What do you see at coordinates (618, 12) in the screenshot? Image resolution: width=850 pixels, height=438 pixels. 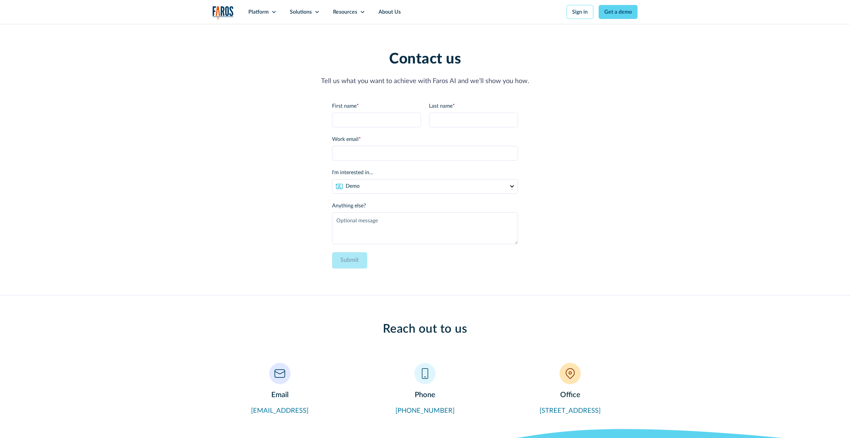 I see `a: Get a demo` at bounding box center [618, 12].